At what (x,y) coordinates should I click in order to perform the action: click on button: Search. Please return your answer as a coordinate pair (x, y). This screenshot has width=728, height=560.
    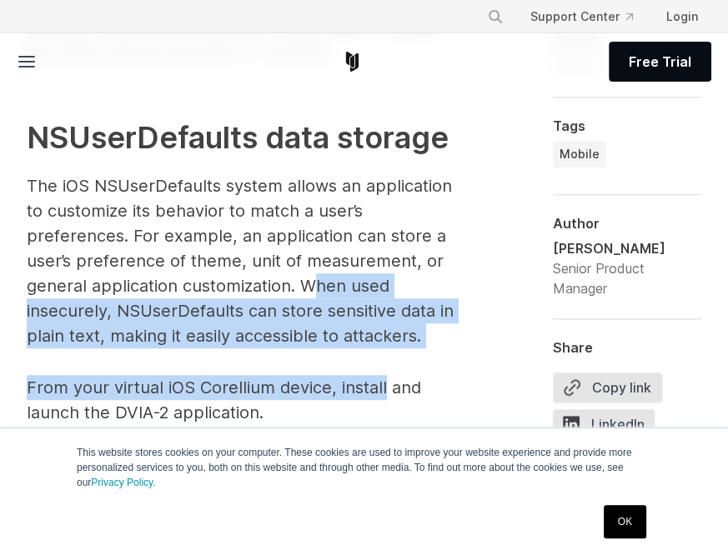
    Looking at the image, I should click on (495, 17).